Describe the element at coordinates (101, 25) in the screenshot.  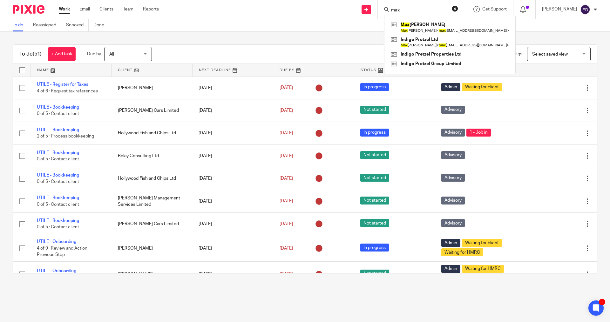
I see `a: Done` at that location.